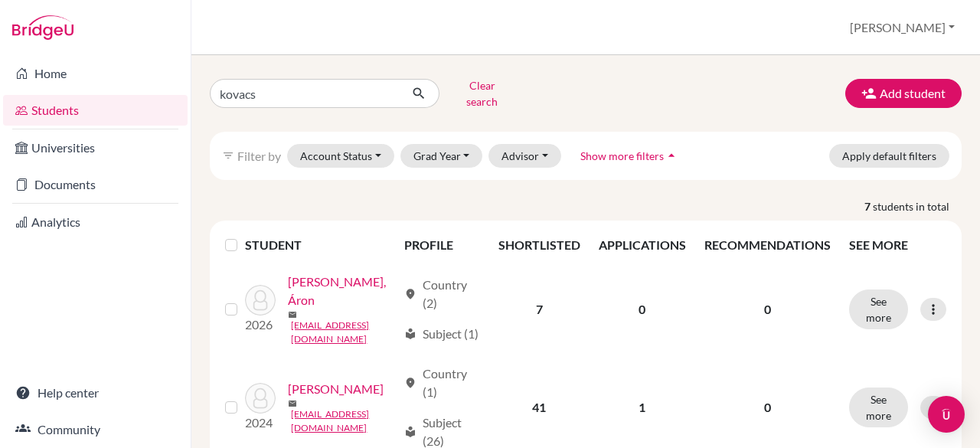 Image resolution: width=980 pixels, height=448 pixels. Describe the element at coordinates (442, 334) in the screenshot. I see `div: Subject (1)` at that location.